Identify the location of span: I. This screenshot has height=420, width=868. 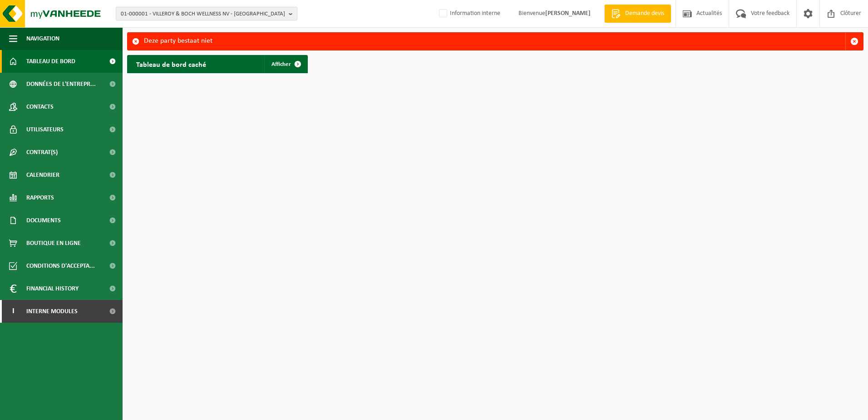
(14, 311).